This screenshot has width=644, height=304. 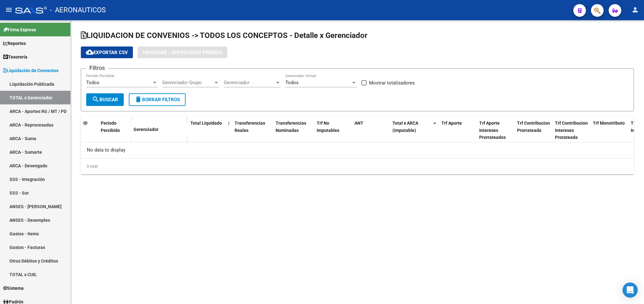 I want to click on span: Total x ARCA (imputable), so click(x=406, y=127).